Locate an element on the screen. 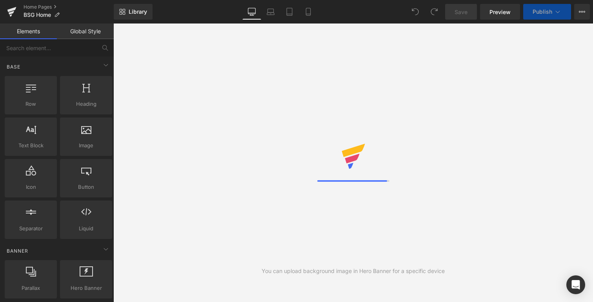 Image resolution: width=593 pixels, height=302 pixels. span: Parallax is located at coordinates (31, 288).